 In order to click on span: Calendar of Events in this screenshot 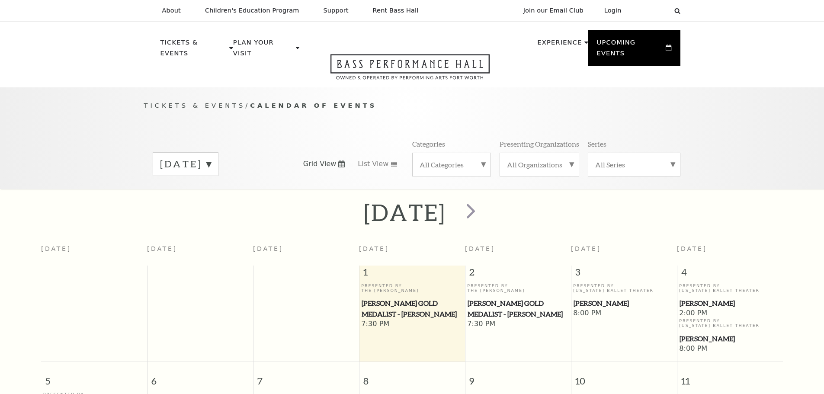, I will do `click(313, 105)`.